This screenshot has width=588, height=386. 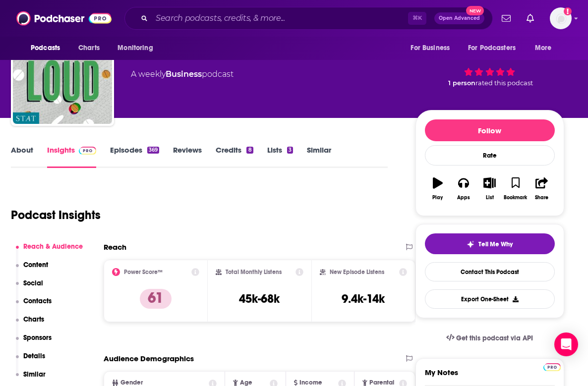 What do you see at coordinates (495, 244) in the screenshot?
I see `span: Tell Me Why` at bounding box center [495, 244].